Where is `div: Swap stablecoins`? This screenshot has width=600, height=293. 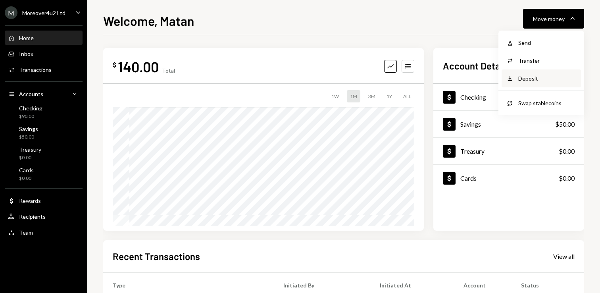
div: Swap stablecoins is located at coordinates (548, 103).